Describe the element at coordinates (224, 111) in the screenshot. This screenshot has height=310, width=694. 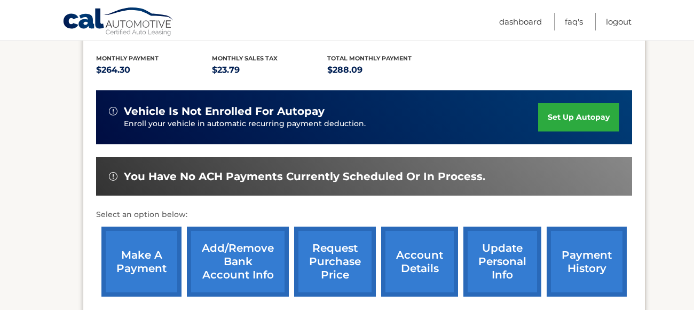
I see `span: vehicle is not enrolled for autopay` at that location.